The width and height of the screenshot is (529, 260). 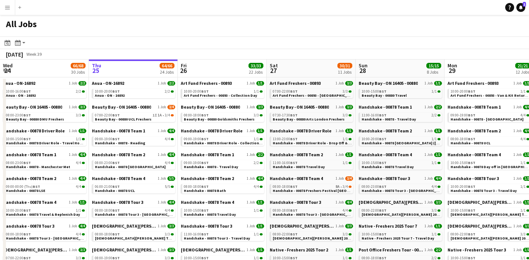 I want to click on span: 1A, so click(x=160, y=115).